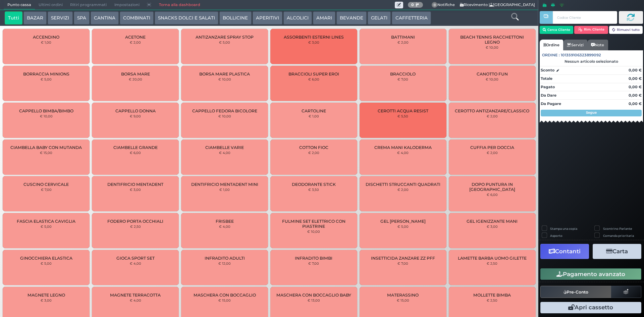 The image size is (644, 317). Describe the element at coordinates (225, 263) in the screenshot. I see `small: € 12,00` at that location.